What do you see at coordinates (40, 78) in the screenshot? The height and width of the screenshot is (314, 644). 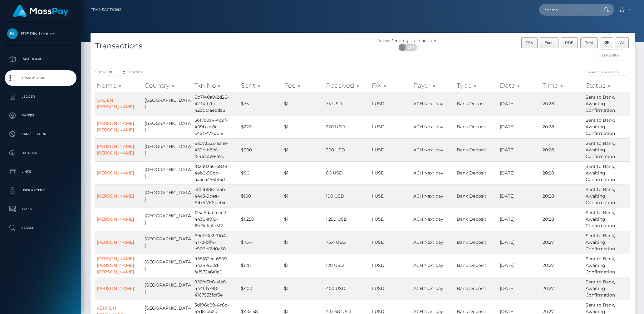 I see `p: Transactions` at bounding box center [40, 78].